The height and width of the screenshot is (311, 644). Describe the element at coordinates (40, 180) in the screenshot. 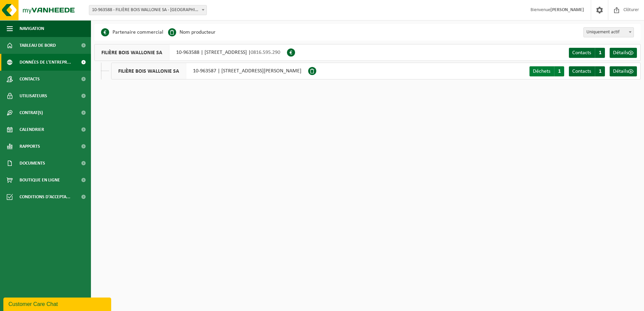

I see `span: Boutique en ligne` at that location.